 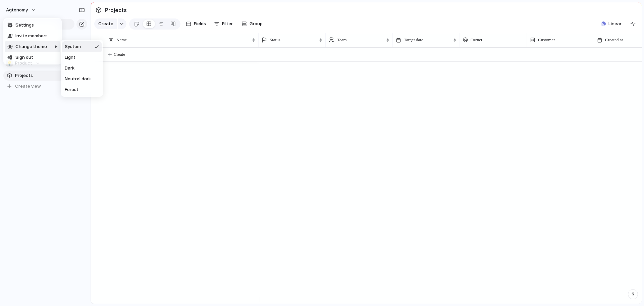 I want to click on span: Forest, so click(x=72, y=90).